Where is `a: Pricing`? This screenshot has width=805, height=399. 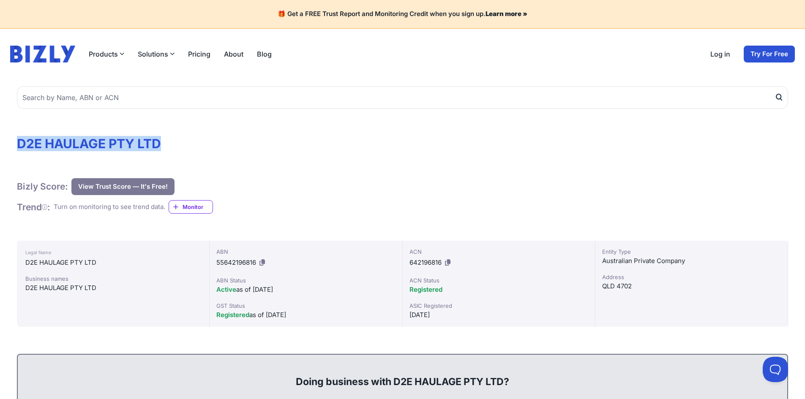 a: Pricing is located at coordinates (199, 54).